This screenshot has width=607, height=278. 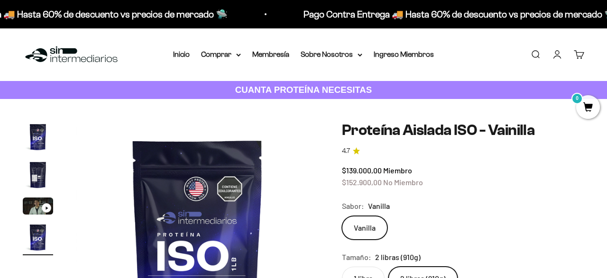 I want to click on a: Ingreso Miembros, so click(x=403, y=54).